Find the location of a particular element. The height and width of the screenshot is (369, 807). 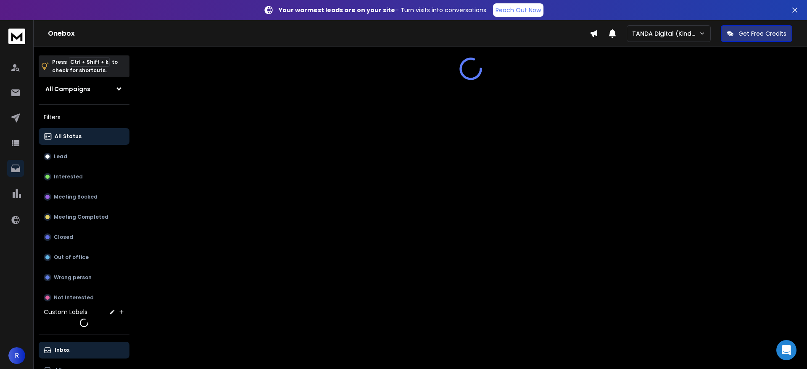

p: Reach Out Now is located at coordinates (518, 10).